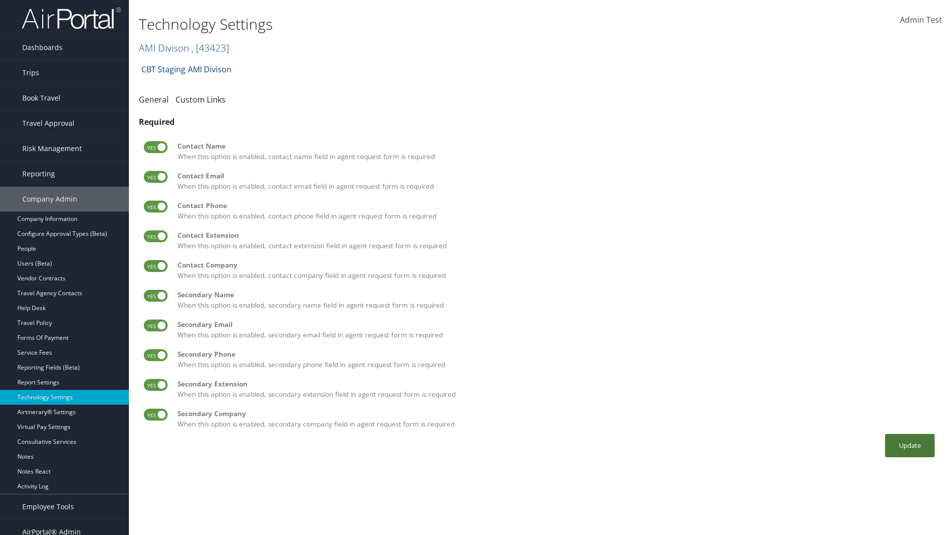  Describe the element at coordinates (557, 355) in the screenshot. I see `div: Secondary Phone` at that location.